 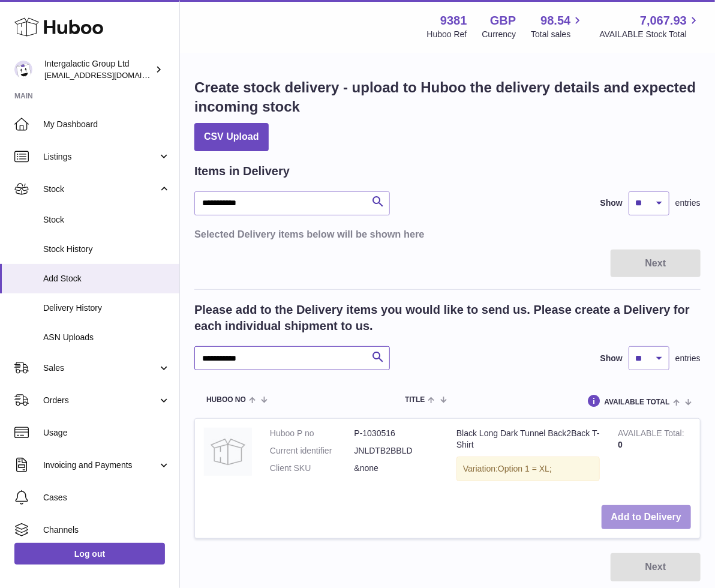 I want to click on span: Usage, so click(x=107, y=433).